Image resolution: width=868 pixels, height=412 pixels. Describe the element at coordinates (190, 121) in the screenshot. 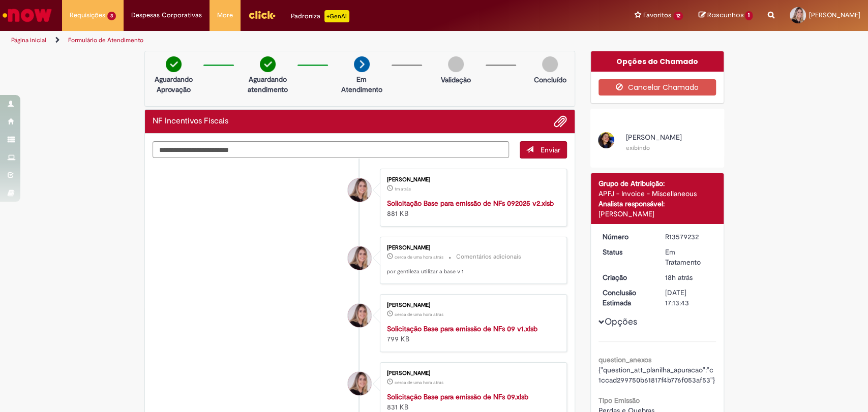

I see `h2: NF Incentivos Fiscais Histórico de tíquete` at that location.